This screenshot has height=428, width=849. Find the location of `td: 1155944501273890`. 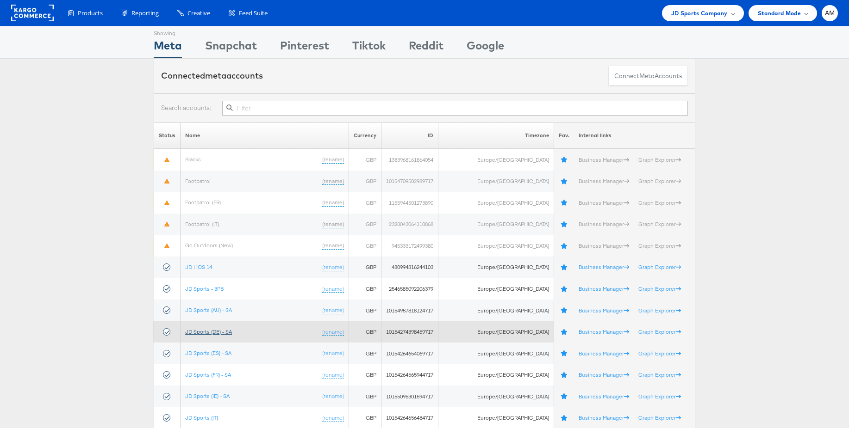

td: 1155944501273890 is located at coordinates (409, 203).